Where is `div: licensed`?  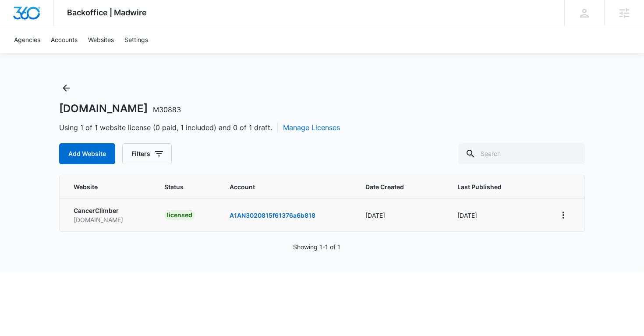
div: licensed is located at coordinates (180, 215).